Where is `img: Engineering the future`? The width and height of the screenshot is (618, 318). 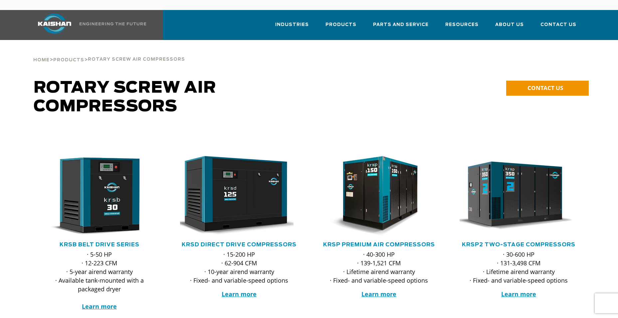
img: Engineering the future is located at coordinates (113, 24).